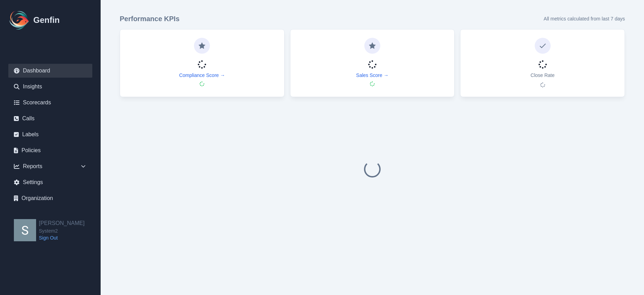 This screenshot has height=295, width=644. Describe the element at coordinates (62, 231) in the screenshot. I see `span: System2` at that location.